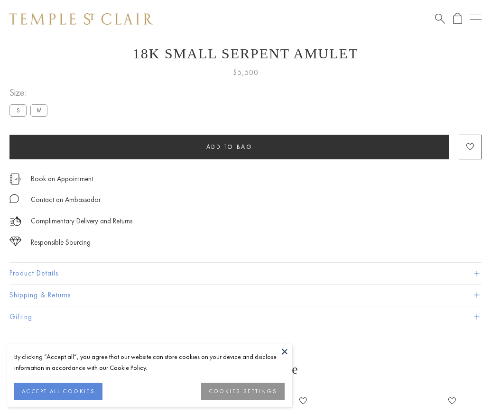 Image resolution: width=491 pixels, height=414 pixels. What do you see at coordinates (15, 221) in the screenshot?
I see `img: icon_delivery.svg` at bounding box center [15, 221].